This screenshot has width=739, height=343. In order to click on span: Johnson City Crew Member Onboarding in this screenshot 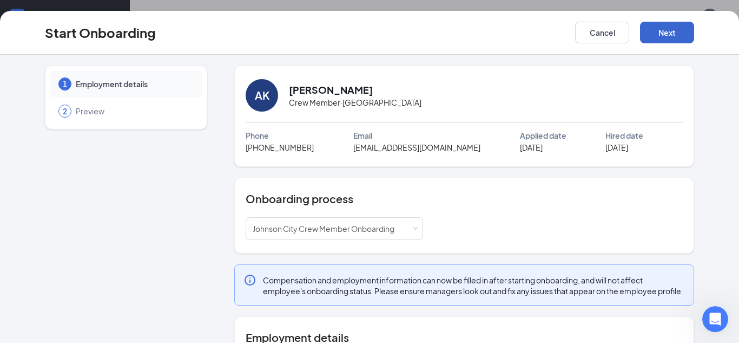, I will do `click(324, 228)`.